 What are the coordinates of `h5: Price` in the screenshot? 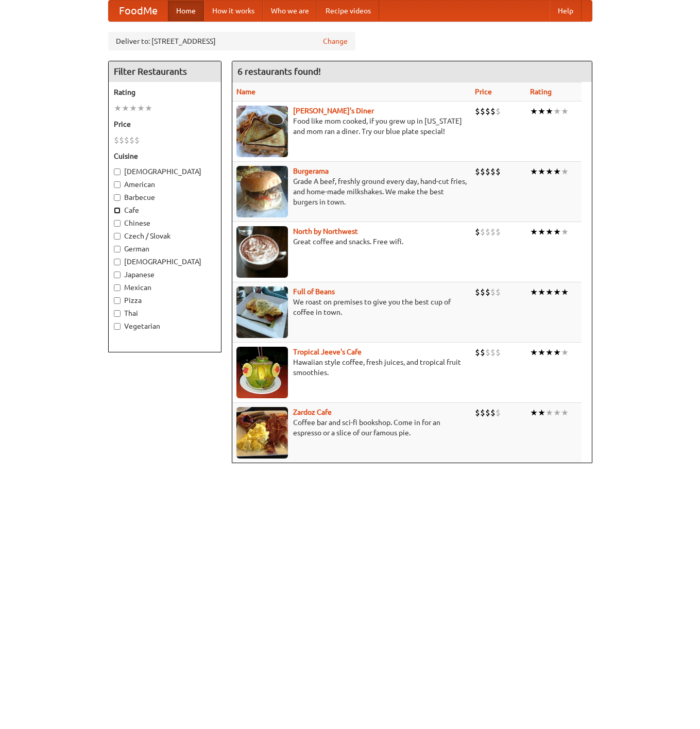 It's located at (165, 124).